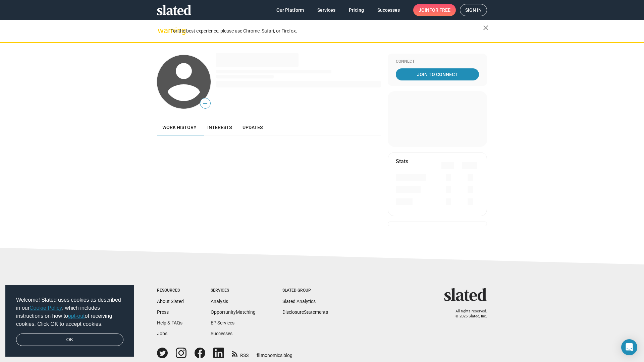 This screenshot has height=362, width=644. What do you see at coordinates (163, 312) in the screenshot?
I see `a: Press` at bounding box center [163, 312].